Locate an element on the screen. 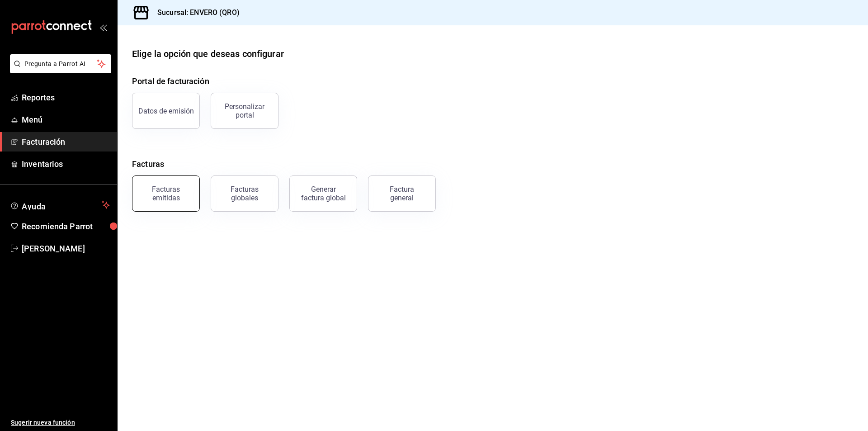  span: Facturación is located at coordinates (65, 142).